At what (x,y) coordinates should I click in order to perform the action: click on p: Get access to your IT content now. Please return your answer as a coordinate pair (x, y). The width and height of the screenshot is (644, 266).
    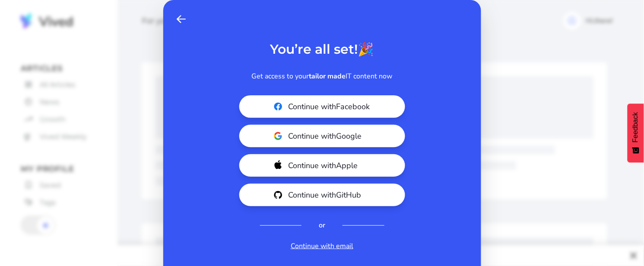
    Looking at the image, I should click on (322, 76).